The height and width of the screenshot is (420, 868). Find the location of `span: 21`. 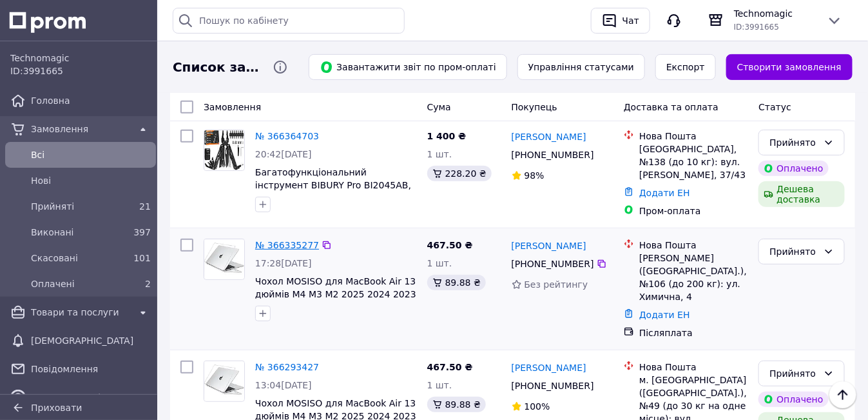

span: 21 is located at coordinates (145, 207).